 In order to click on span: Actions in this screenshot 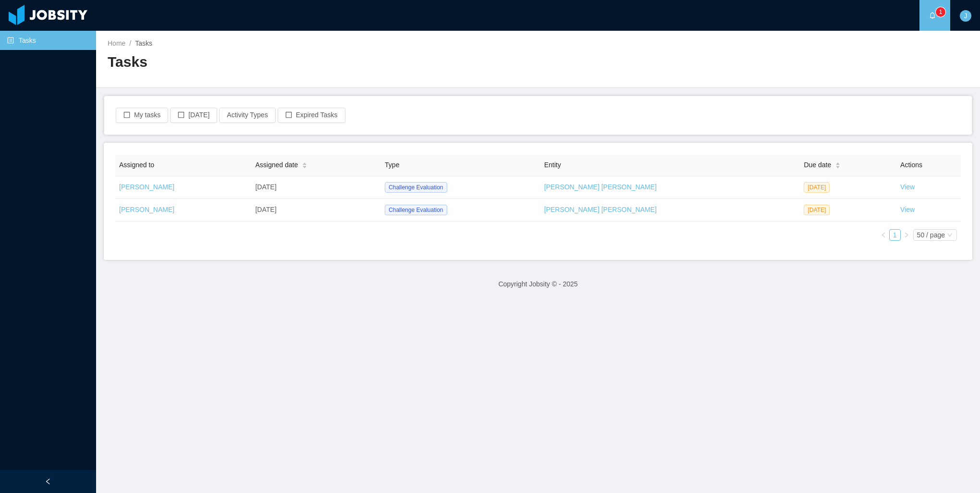, I will do `click(911, 165)`.